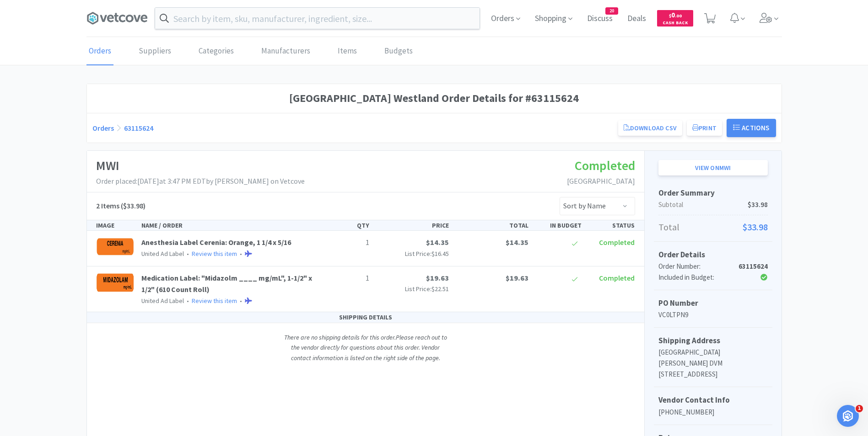  What do you see at coordinates (115, 282) in the screenshot?
I see `img: ec2f167facf2440286f70f0cef079c95_281005.png` at bounding box center [115, 282].